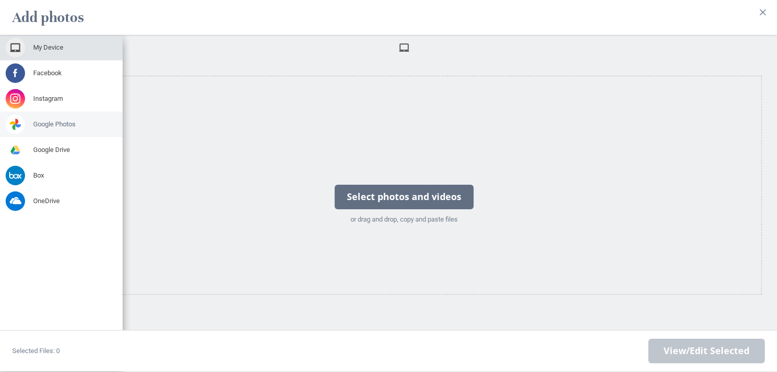  I want to click on span: Selected Files: 0, so click(36, 350).